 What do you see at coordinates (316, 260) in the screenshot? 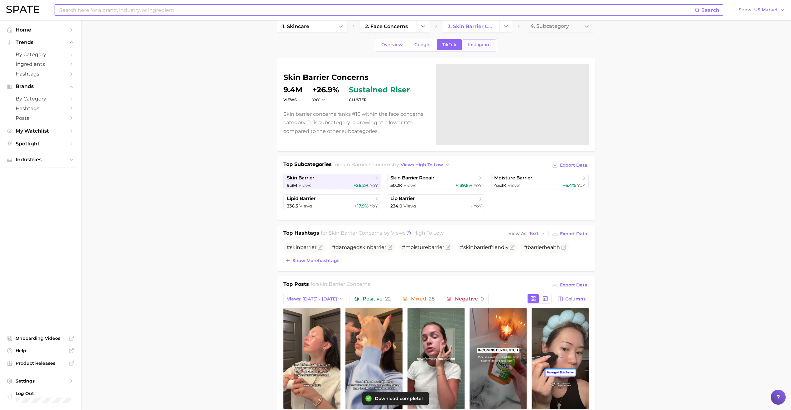
I see `span: Show more hashtags` at bounding box center [316, 260].